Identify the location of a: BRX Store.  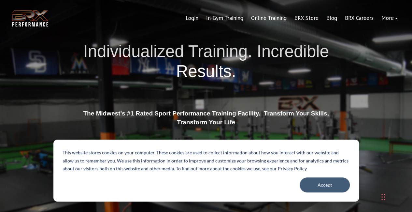
(306, 18).